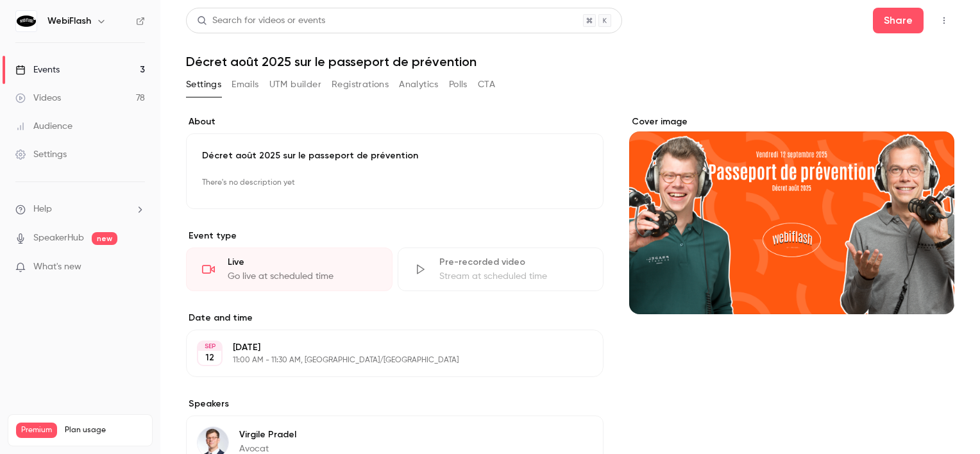  Describe the element at coordinates (486, 84) in the screenshot. I see `button: CTA` at that location.